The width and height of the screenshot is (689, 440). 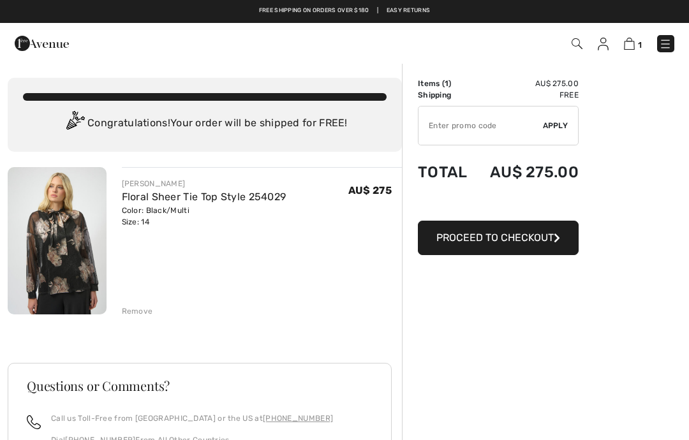 I want to click on a: Free shipping on orders over $180, so click(x=314, y=11).